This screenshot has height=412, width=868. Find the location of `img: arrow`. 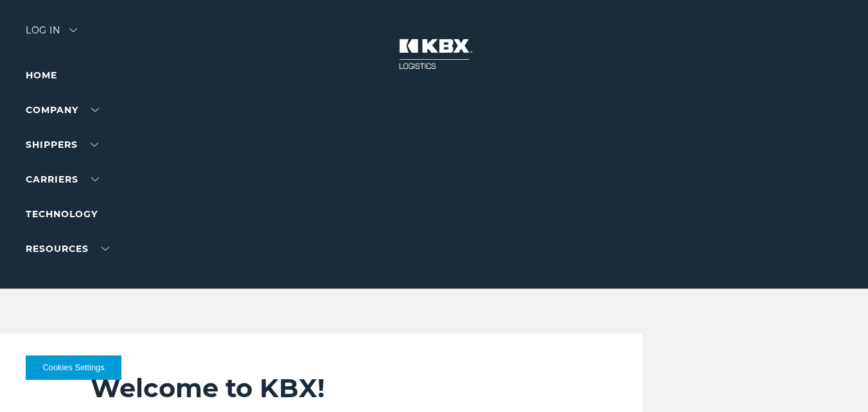

img: arrow is located at coordinates (73, 30).